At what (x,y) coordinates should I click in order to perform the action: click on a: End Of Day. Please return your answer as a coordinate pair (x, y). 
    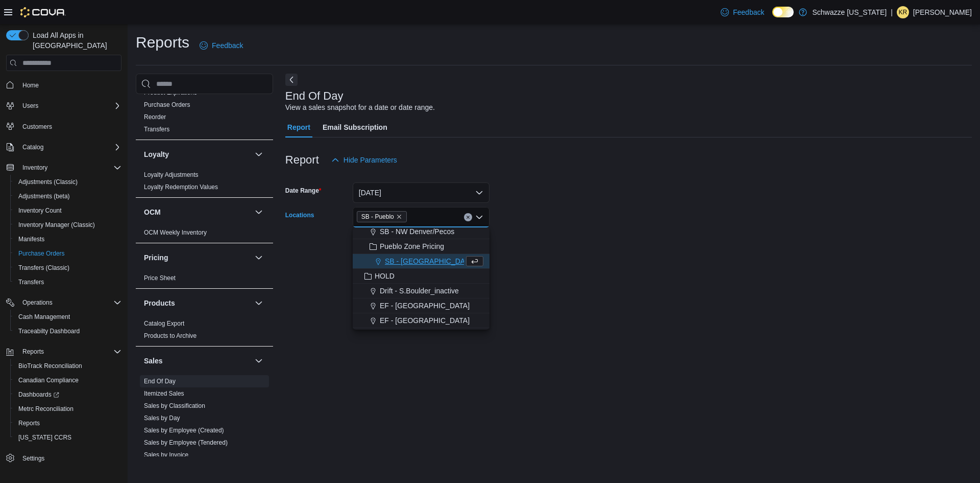
    Looking at the image, I should click on (160, 381).